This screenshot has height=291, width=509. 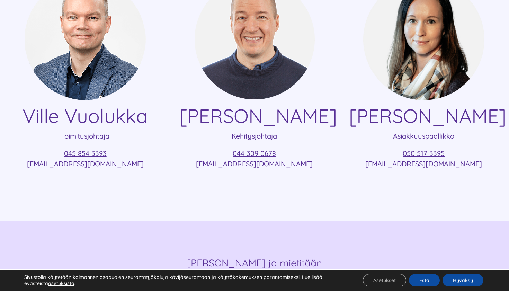 What do you see at coordinates (255, 136) in the screenshot?
I see `p: Kehitysjohtaja` at bounding box center [255, 136].